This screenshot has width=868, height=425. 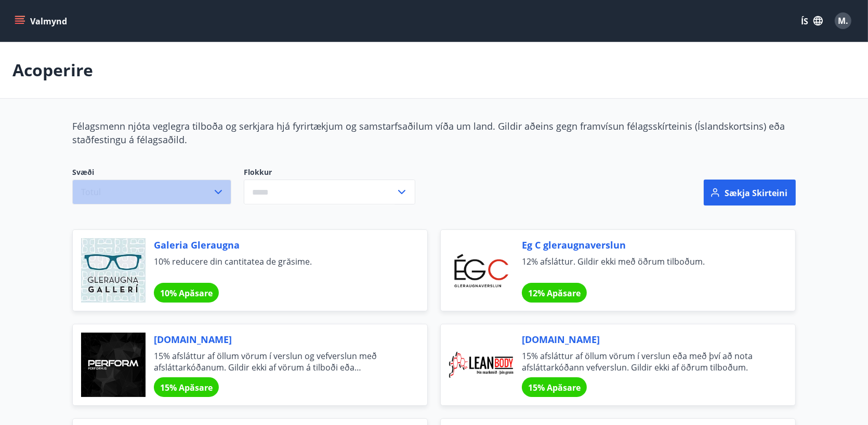 What do you see at coordinates (843, 21) in the screenshot?
I see `font: M.` at bounding box center [843, 21].